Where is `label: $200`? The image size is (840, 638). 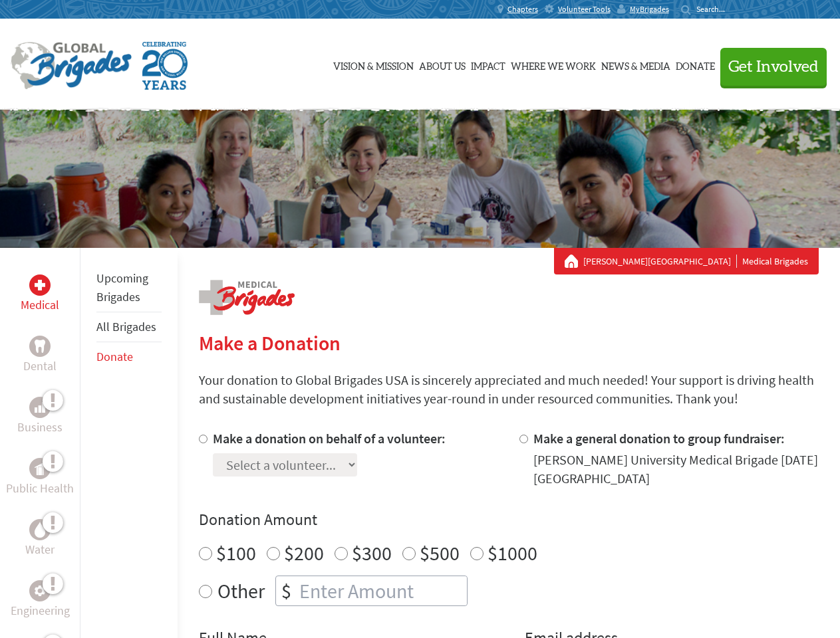
label: $200 is located at coordinates (303, 554).